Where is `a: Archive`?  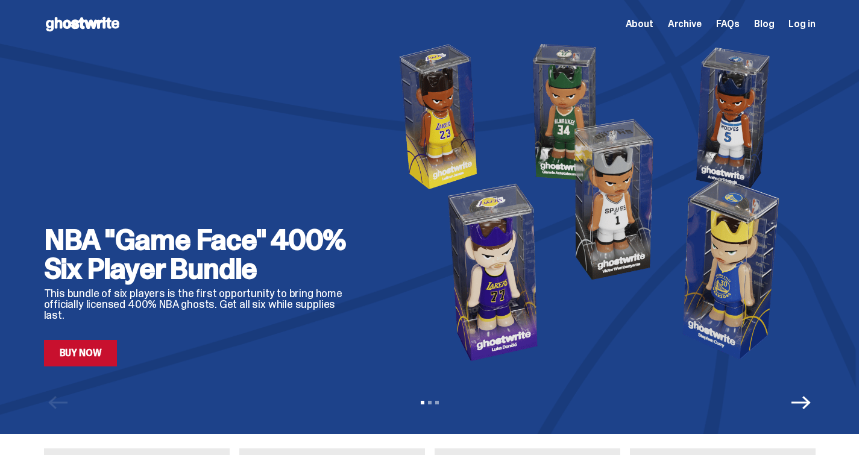 a: Archive is located at coordinates (685, 24).